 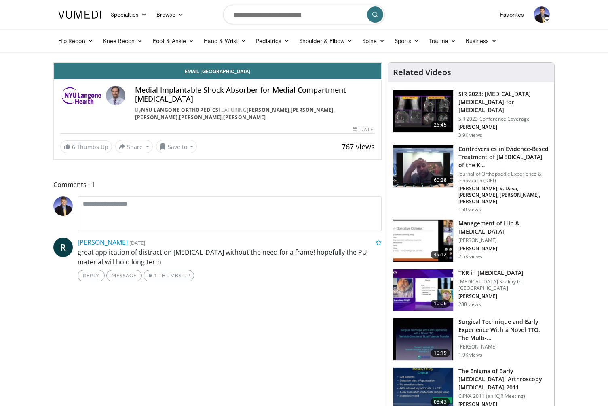 I want to click on span: 1, so click(x=156, y=275).